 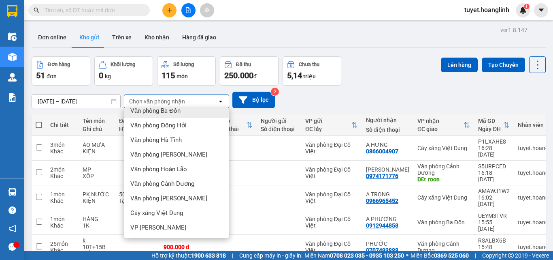 What do you see at coordinates (134, 129) in the screenshot?
I see `div: HTTT` at bounding box center [134, 129].